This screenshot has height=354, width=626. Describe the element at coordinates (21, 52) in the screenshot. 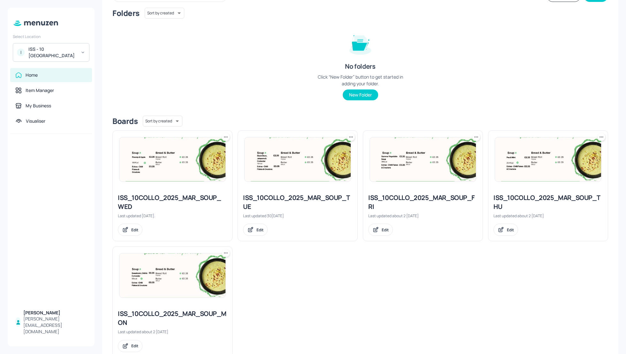

I see `div: I` at that location.